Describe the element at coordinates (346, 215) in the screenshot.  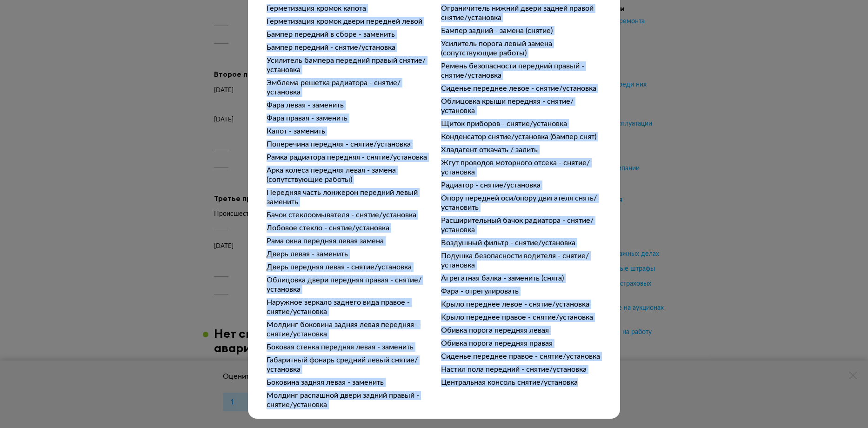
I see `div: Бачок стеклоомывателя - снятие/установка` at that location.